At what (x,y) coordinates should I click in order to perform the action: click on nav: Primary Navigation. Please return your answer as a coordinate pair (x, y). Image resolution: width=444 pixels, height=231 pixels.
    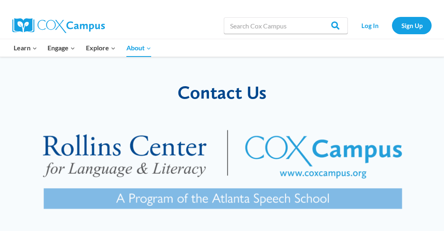
    Looking at the image, I should click on (82, 48).